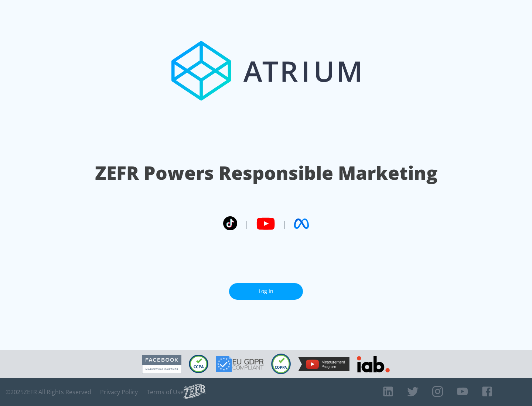 The image size is (532, 406). What do you see at coordinates (240, 364) in the screenshot?
I see `img: GDPR Compliant` at bounding box center [240, 364].